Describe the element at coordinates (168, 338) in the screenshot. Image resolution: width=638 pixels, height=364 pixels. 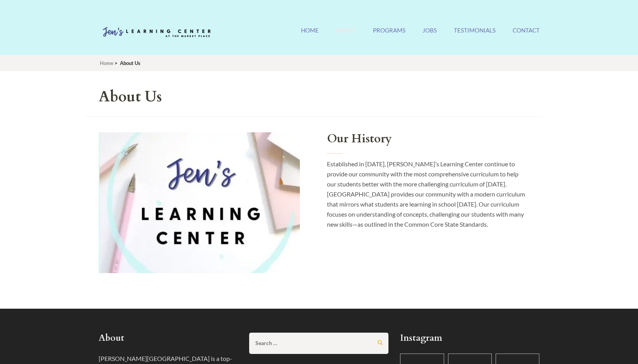
I see `h2: About` at that location.